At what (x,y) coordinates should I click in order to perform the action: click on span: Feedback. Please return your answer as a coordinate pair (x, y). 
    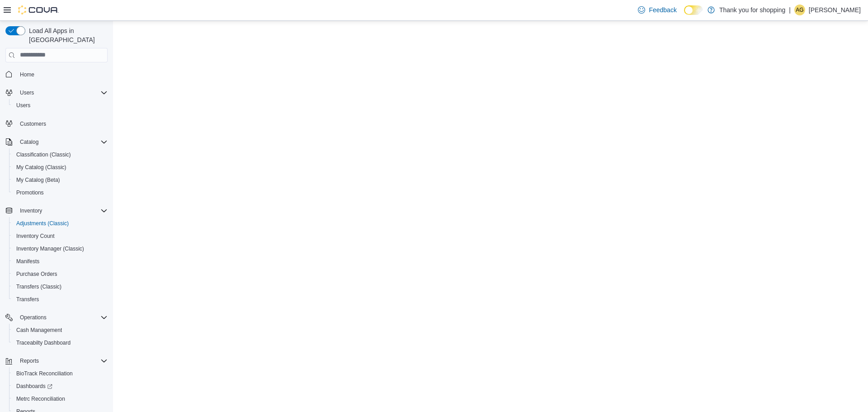
    Looking at the image, I should click on (662, 10).